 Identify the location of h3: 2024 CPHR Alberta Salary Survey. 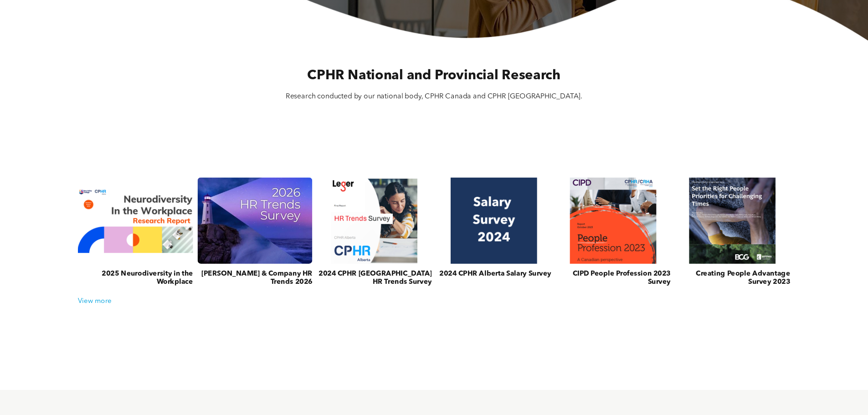
(495, 275).